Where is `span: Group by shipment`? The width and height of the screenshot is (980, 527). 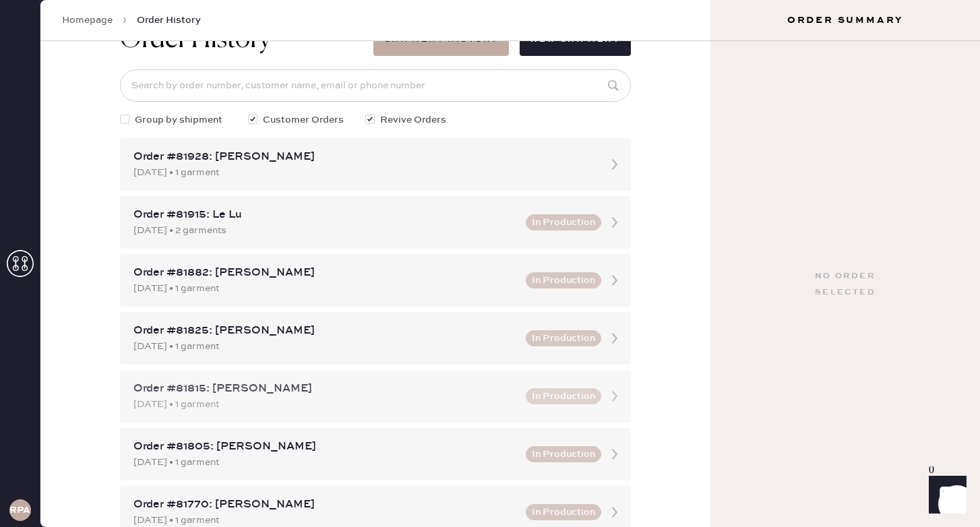
span: Group by shipment is located at coordinates (178, 120).